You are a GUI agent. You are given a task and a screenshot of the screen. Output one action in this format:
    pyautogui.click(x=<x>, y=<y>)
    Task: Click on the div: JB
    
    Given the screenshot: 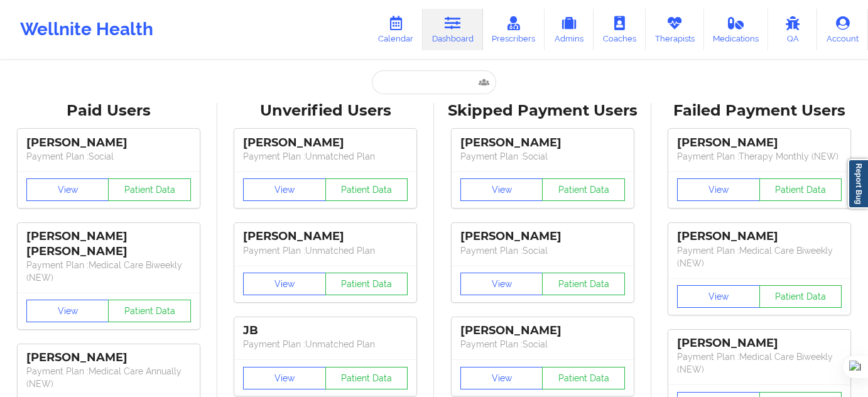 What is the action you would take?
    pyautogui.click(x=325, y=331)
    